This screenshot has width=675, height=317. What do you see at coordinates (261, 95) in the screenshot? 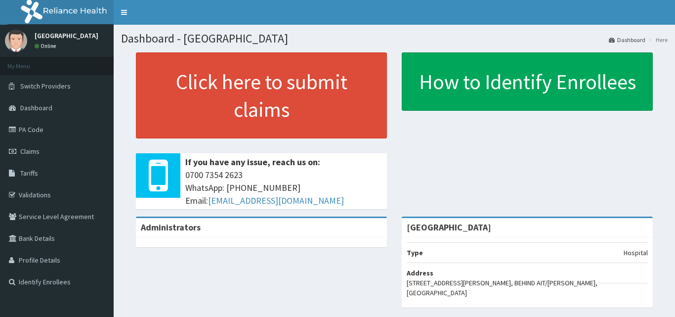
I see `a: Click here to submit claims` at bounding box center [261, 95].